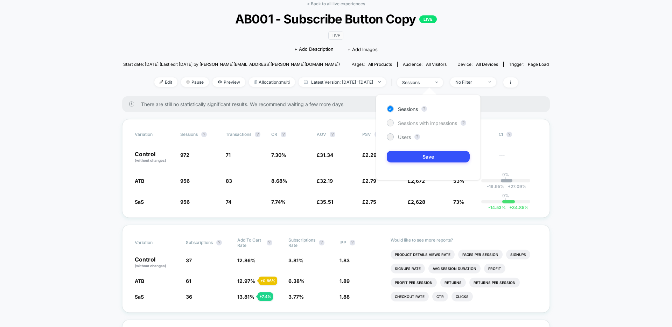  I want to click on span: (without changes), so click(151, 160).